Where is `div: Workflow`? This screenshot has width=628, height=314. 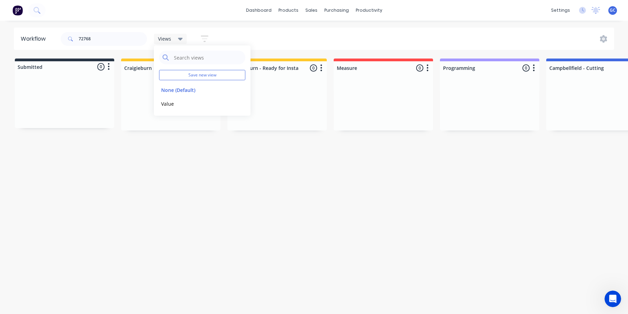 div: Workflow is located at coordinates (35, 39).